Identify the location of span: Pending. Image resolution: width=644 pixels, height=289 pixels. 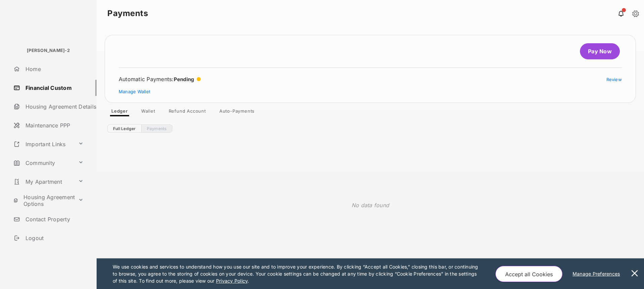
(184, 79).